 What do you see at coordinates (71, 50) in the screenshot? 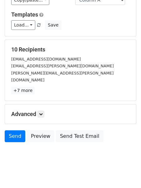
I see `h5: 10 Recipients` at bounding box center [71, 50].